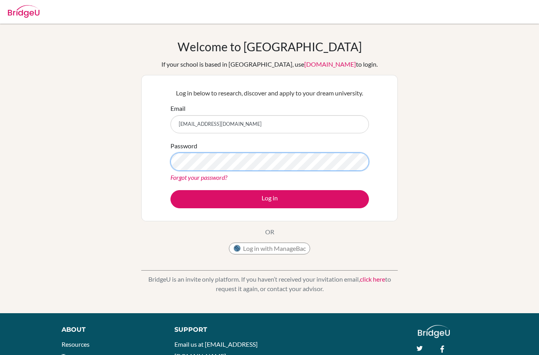  I want to click on label: Password, so click(184, 146).